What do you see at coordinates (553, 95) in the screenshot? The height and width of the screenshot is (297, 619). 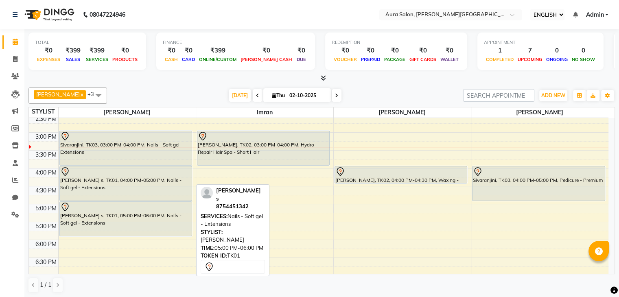 I see `span: ADD NEW` at bounding box center [553, 95].